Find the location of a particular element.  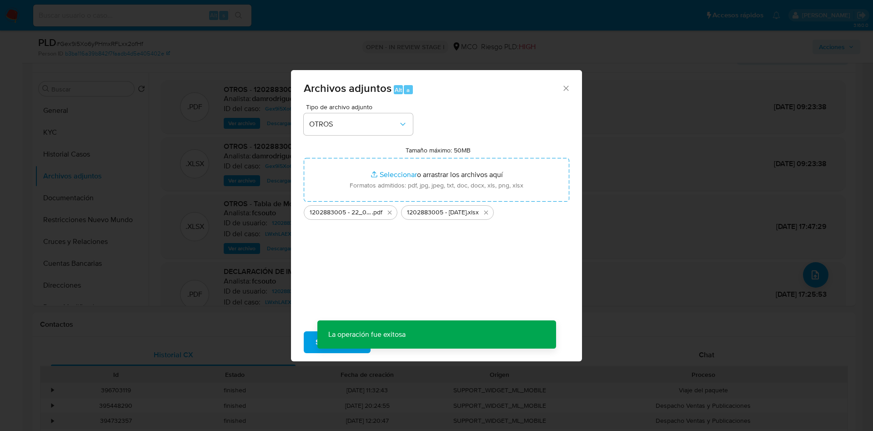

button: Subir archivo is located at coordinates (337, 342).